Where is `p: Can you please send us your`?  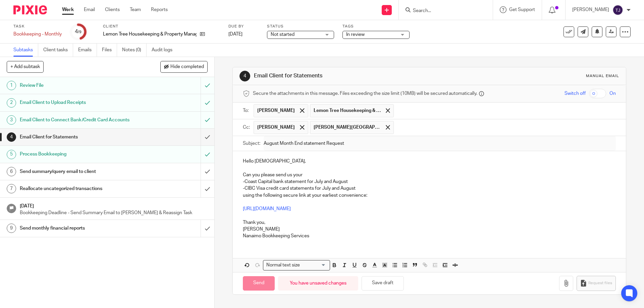
p: Can you please send us your is located at coordinates (429, 175).